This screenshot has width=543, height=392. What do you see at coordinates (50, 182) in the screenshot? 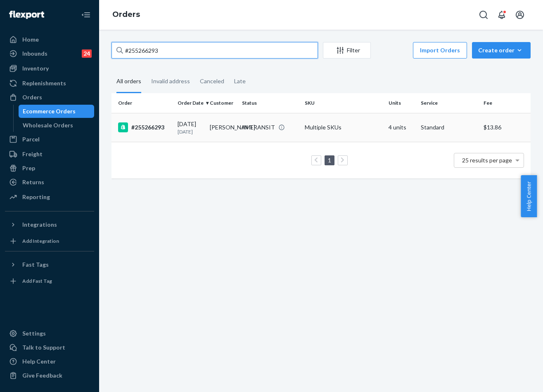
I see `a: Returns` at bounding box center [50, 182].